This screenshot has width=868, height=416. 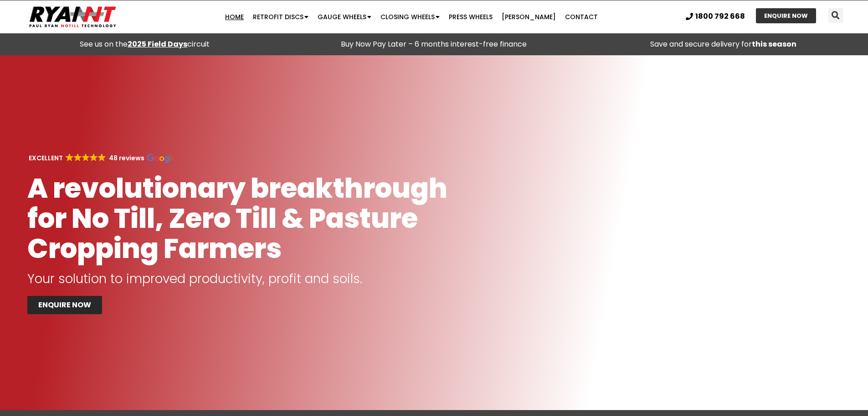 What do you see at coordinates (345, 17) in the screenshot?
I see `a: Gauge Wheels` at bounding box center [345, 17].